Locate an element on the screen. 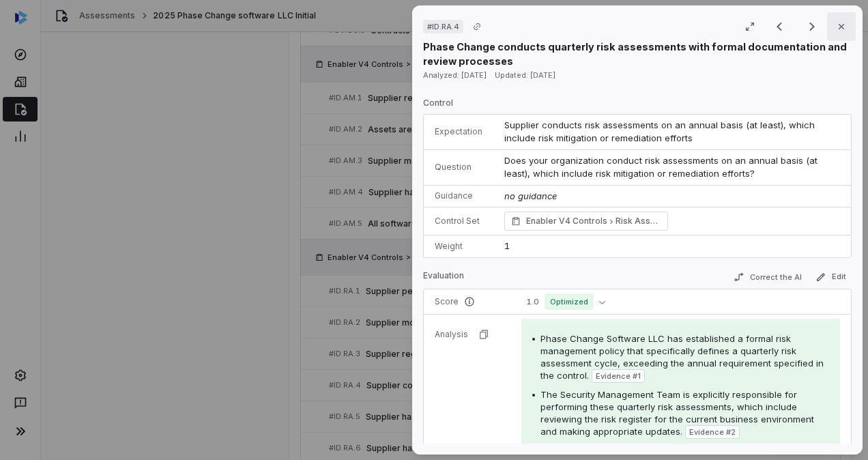 The height and width of the screenshot is (460, 868). p: Evaluation is located at coordinates (444, 278).